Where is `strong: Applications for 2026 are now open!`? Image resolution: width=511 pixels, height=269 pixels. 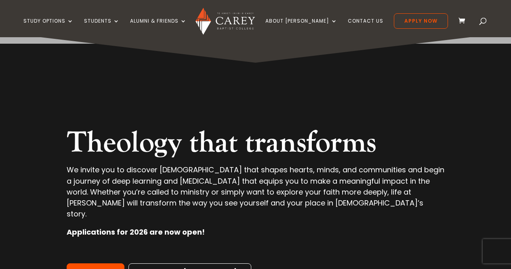
strong: Applications for 2026 are now open! is located at coordinates (136, 232).